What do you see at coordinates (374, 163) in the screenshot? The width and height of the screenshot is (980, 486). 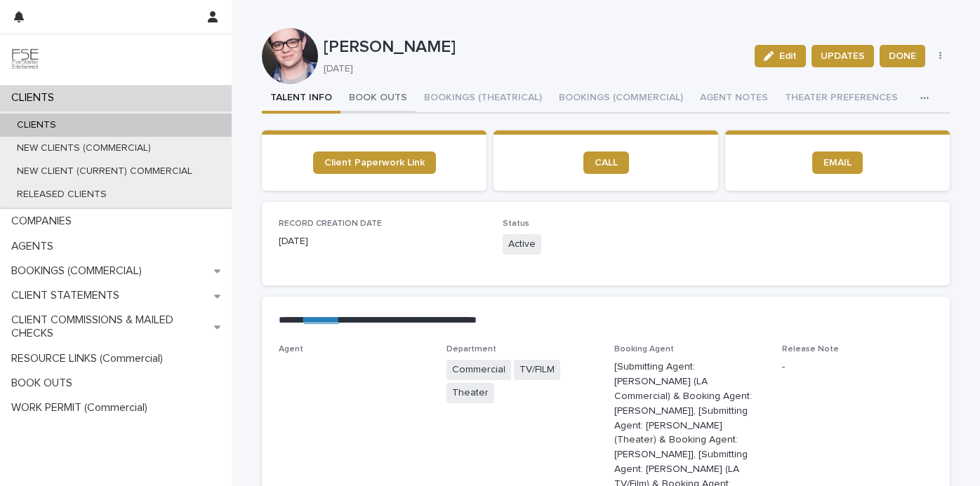 I see `span: Client Paperwork Link` at bounding box center [374, 163].